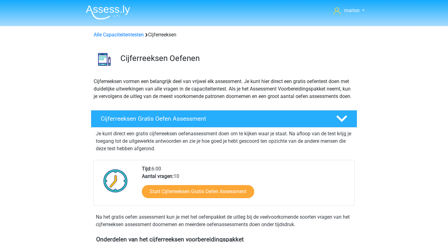 This screenshot has width=448, height=242. Describe the element at coordinates (349, 11) in the screenshot. I see `a: marion` at that location.